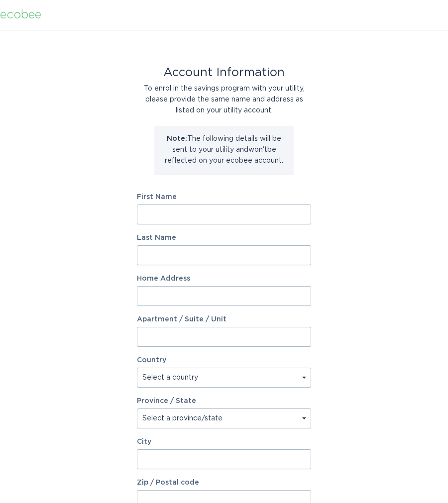 The image size is (448, 503). What do you see at coordinates (224, 238) in the screenshot?
I see `label: Last Name` at bounding box center [224, 238].